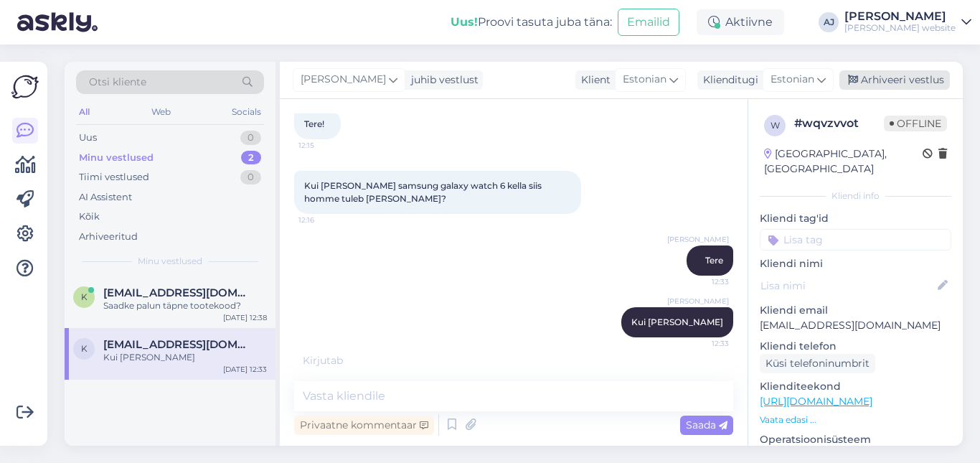  What do you see at coordinates (838, 124) in the screenshot?
I see `div: # wqvzvvot` at bounding box center [838, 124].